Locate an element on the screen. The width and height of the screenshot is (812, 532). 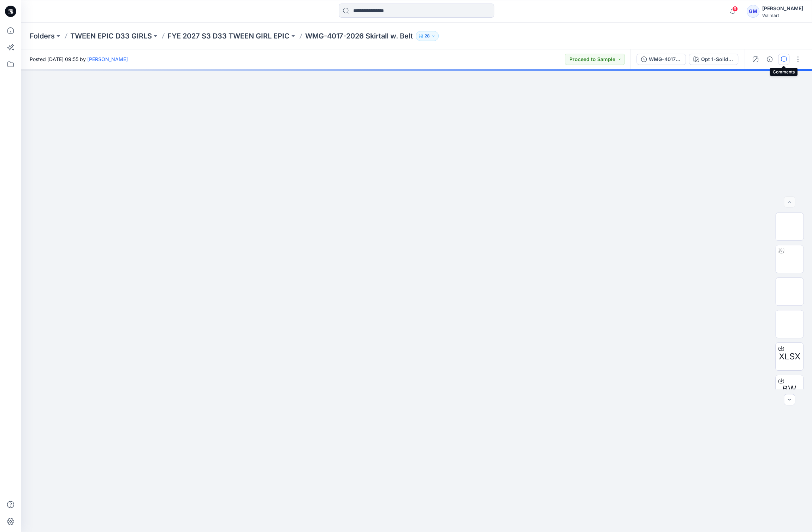
a: FYE 2027 S3 D33 TWEEN GIRL EPIC is located at coordinates (228, 36).